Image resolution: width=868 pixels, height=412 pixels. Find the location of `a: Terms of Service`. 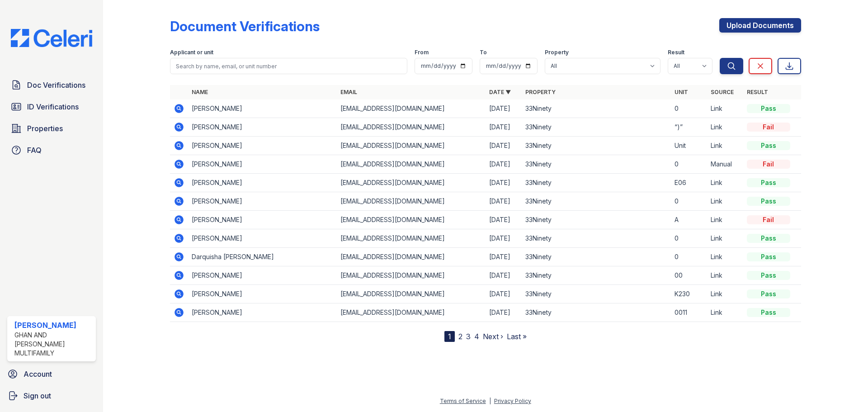

a: Terms of Service is located at coordinates (463, 401).